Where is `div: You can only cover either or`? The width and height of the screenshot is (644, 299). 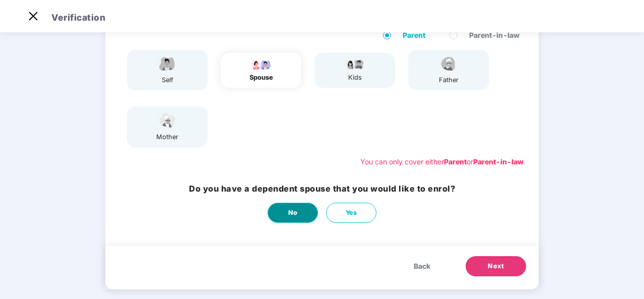 div: You can only cover either or is located at coordinates (442, 162).